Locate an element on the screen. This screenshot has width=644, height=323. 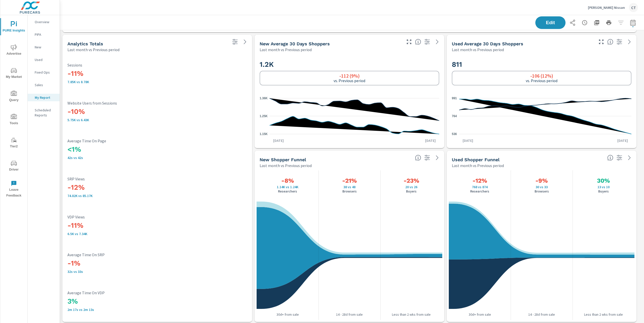
h6: -106 (12%) is located at coordinates (542, 76).